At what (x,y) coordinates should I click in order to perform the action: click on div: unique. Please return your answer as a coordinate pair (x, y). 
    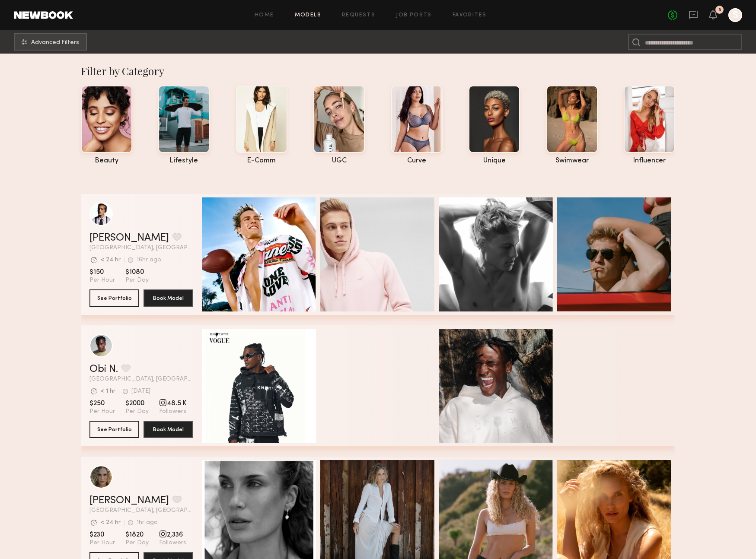
    Looking at the image, I should click on (494, 161).